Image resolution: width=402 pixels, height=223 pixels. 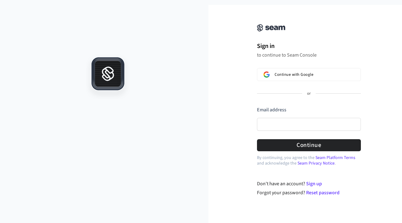 I want to click on button: Sign in with GoogleContinue with Google, so click(x=309, y=75).